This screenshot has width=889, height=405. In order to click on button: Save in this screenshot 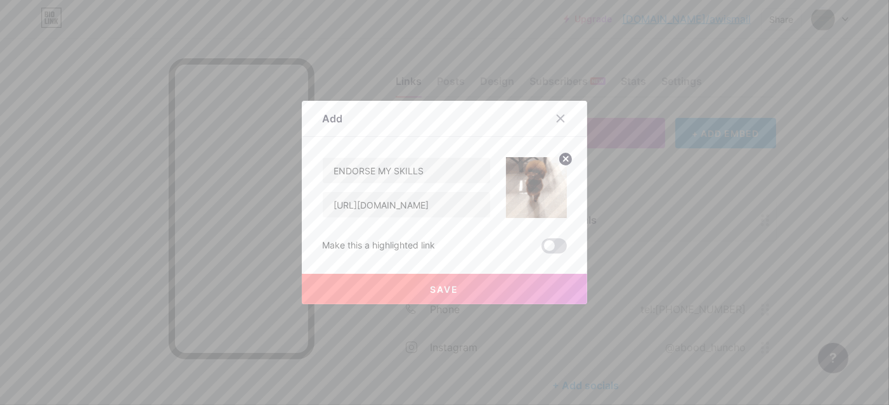, I will do `click(444, 289)`.